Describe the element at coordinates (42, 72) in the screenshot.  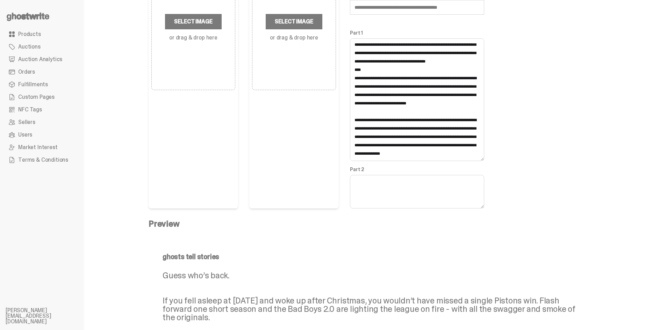
I see `a: Orders` at that location.